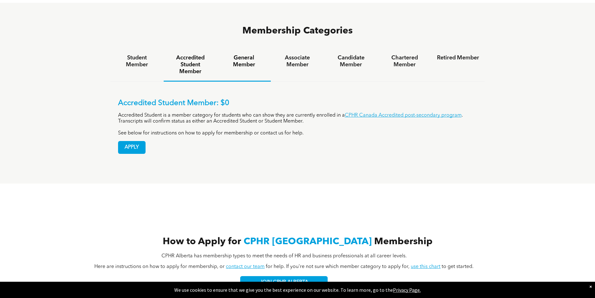 Image resolution: width=595 pixels, height=298 pixels. What do you see at coordinates (284, 282) in the screenshot?
I see `span: JOIN CPHR ALBERTA` at bounding box center [284, 282].